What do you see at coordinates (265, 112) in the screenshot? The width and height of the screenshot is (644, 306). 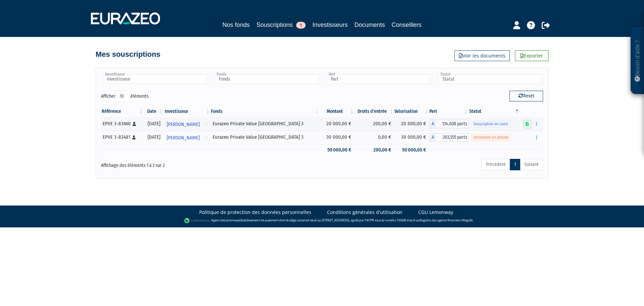 I see `th: Fonds: activer pour trier la colonne par ordre croissant` at bounding box center [265, 112].